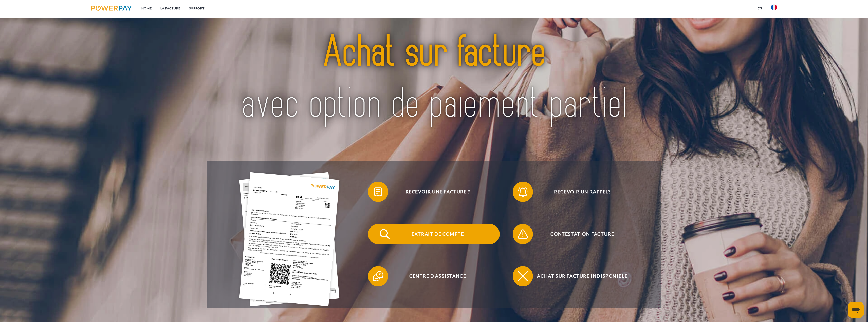 The width and height of the screenshot is (868, 322). What do you see at coordinates (438, 234) in the screenshot?
I see `span: Extrait de compte` at bounding box center [438, 234].